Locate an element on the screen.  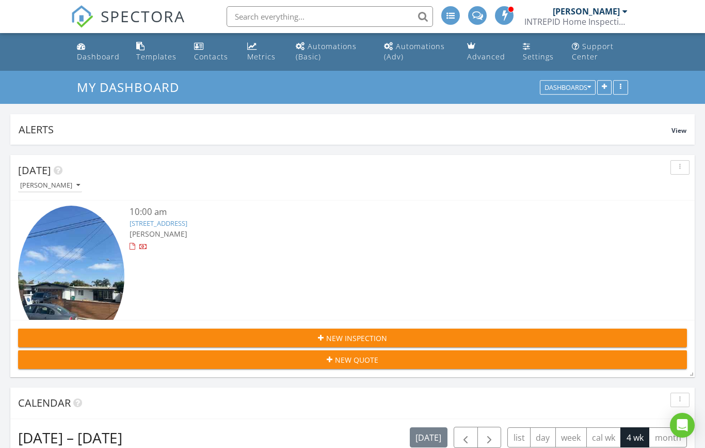
img: The Best Home Inspection Software - Spectora is located at coordinates (82, 17).